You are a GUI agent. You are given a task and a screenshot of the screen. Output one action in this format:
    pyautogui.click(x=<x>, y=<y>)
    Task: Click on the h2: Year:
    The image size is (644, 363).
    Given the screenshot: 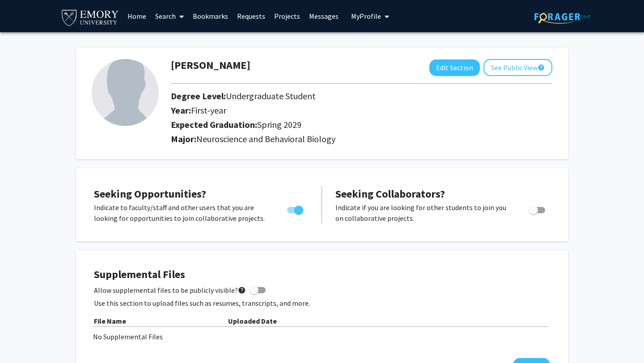 What is the action you would take?
    pyautogui.click(x=349, y=110)
    